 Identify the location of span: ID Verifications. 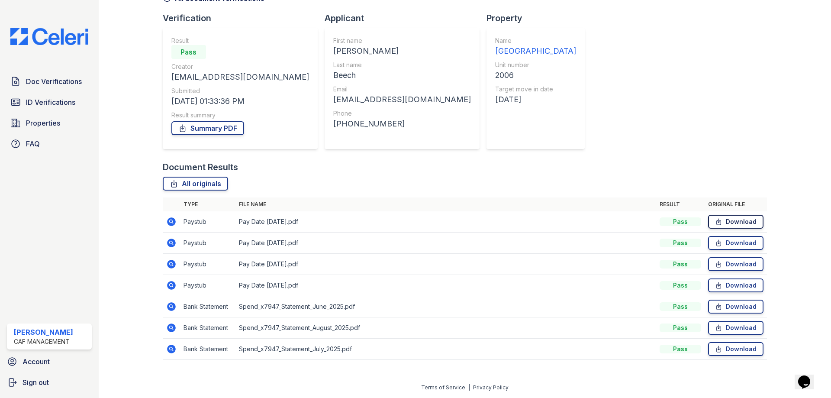
(51, 102).